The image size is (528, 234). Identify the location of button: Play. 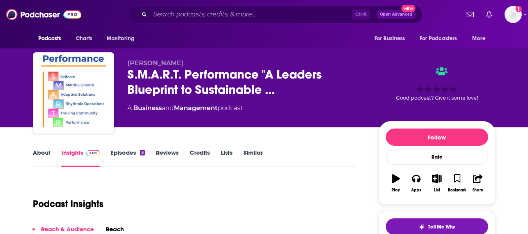
(396, 183).